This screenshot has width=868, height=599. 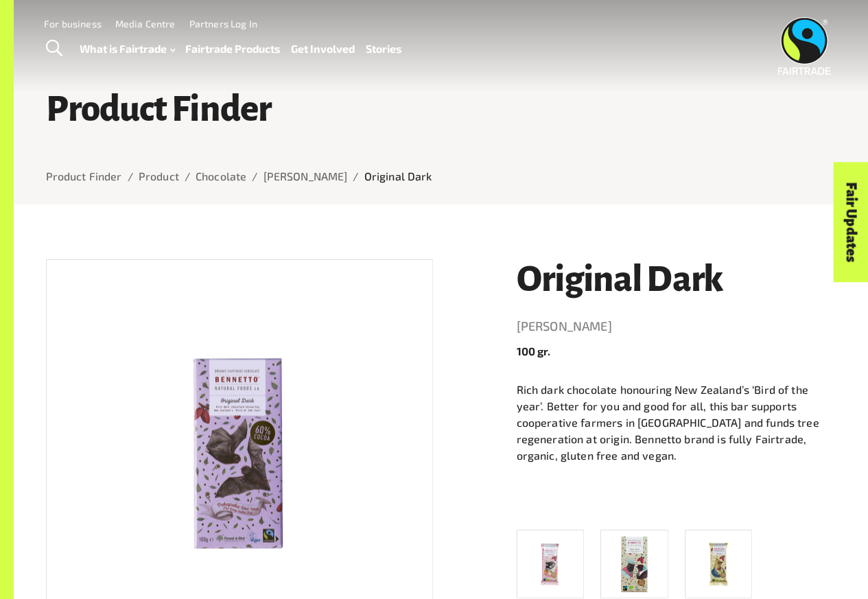 What do you see at coordinates (441, 108) in the screenshot?
I see `h1: Product Finder` at bounding box center [441, 108].